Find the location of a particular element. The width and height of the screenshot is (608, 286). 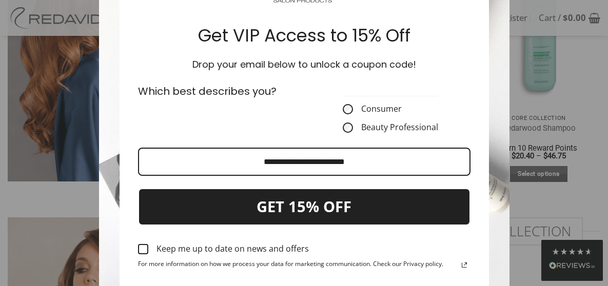

button: GET 15% OFF is located at coordinates (304, 207).